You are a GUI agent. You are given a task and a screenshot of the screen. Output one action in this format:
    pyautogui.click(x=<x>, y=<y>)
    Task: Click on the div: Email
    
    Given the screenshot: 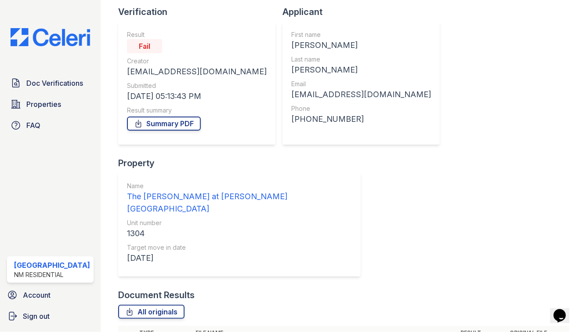 What is the action you would take?
    pyautogui.click(x=361, y=84)
    